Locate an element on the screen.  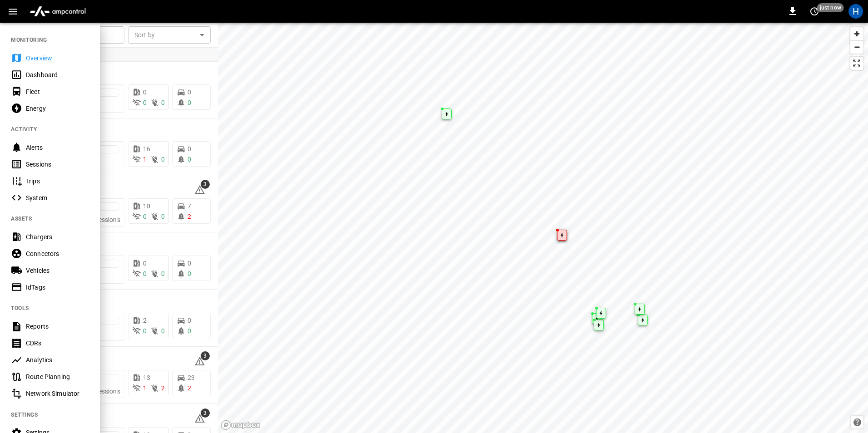
span: just now is located at coordinates (830, 8).